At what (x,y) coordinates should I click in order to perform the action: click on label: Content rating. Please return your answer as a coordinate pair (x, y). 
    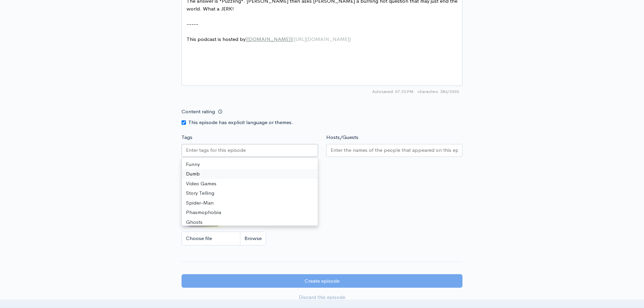
    Looking at the image, I should click on (198, 112).